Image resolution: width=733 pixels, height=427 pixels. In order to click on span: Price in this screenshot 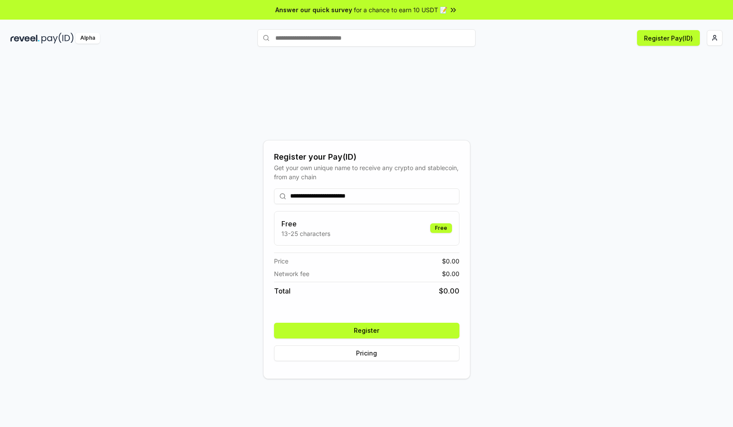, I will do `click(281, 261)`.